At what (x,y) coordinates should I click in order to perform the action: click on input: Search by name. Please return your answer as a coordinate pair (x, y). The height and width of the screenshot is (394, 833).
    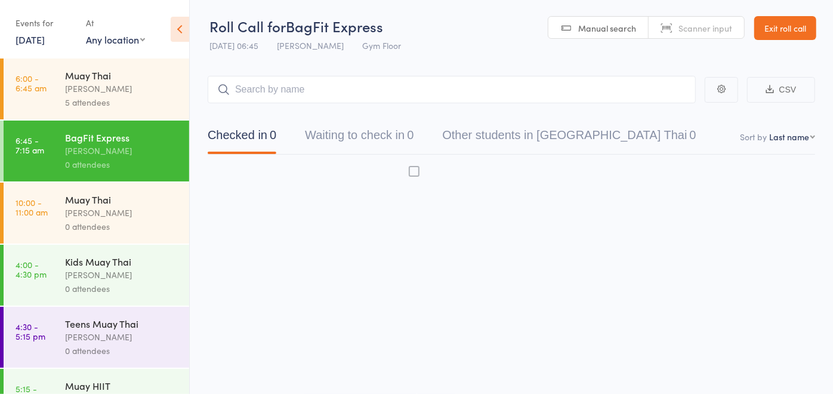
    Looking at the image, I should click on (452, 90).